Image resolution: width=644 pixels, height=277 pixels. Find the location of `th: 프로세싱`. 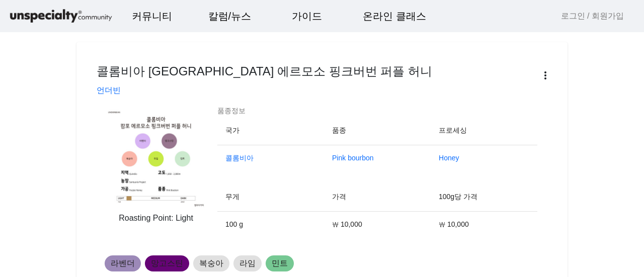

th: 프로세싱 is located at coordinates (484, 130).